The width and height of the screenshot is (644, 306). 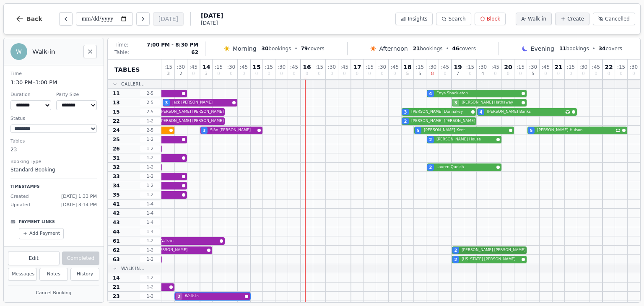 I want to click on dt: Booking Type, so click(x=54, y=161).